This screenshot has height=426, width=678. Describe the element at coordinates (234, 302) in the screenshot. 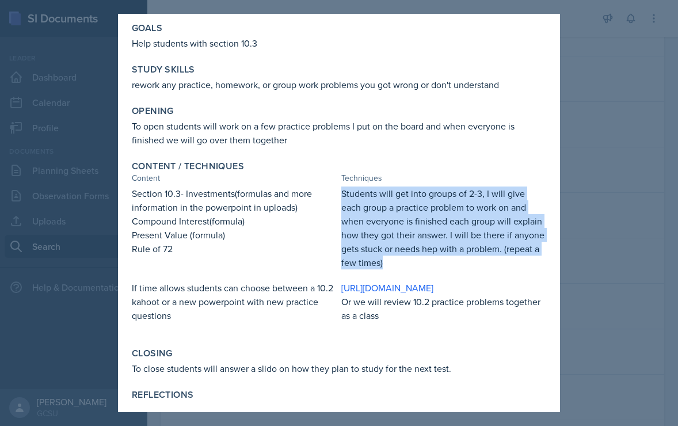

I see `p: If time allows students can choose between a 10.2 kahoot or a new powerpoint with new practice qu...` at that location.